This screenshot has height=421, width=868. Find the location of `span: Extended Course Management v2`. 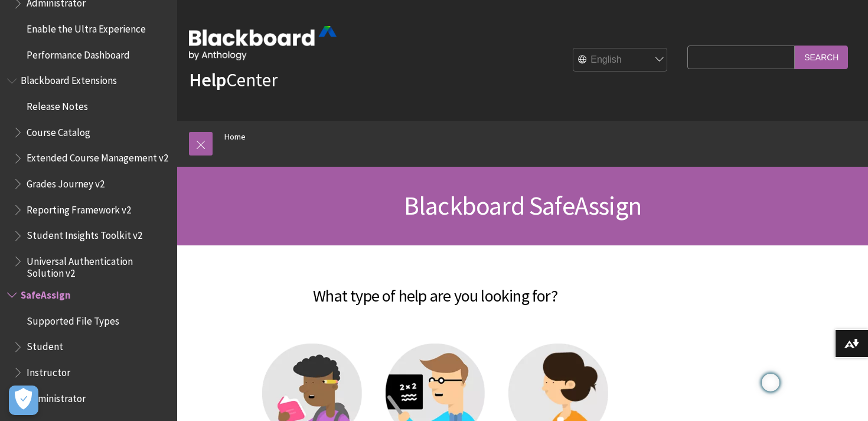

span: Extended Course Management v2 is located at coordinates (97, 156).